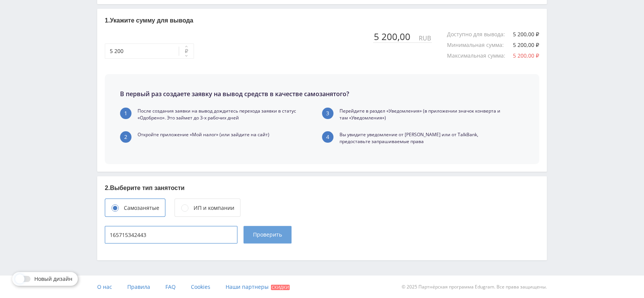  Describe the element at coordinates (141, 208) in the screenshot. I see `div: Самозанятые` at that location.